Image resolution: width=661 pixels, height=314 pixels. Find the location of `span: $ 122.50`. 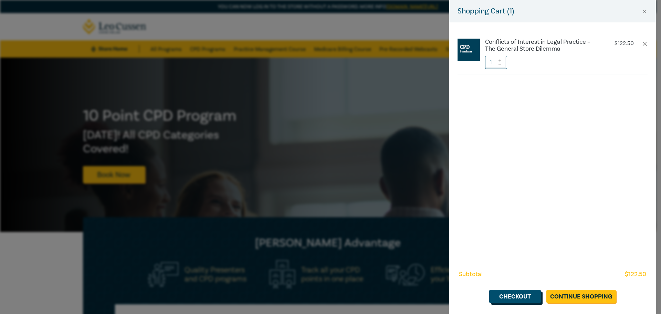

span: $ 122.50 is located at coordinates (636, 274).